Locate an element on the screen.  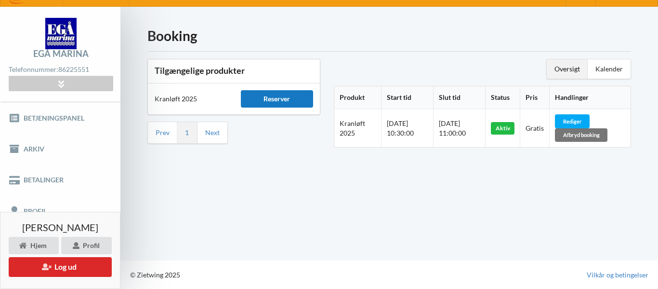
a: 1 is located at coordinates (187, 133).